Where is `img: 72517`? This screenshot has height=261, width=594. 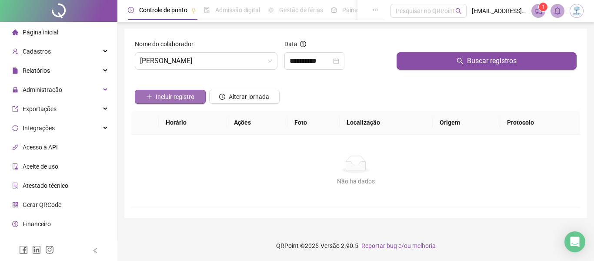 img: 72517 is located at coordinates (577, 11).